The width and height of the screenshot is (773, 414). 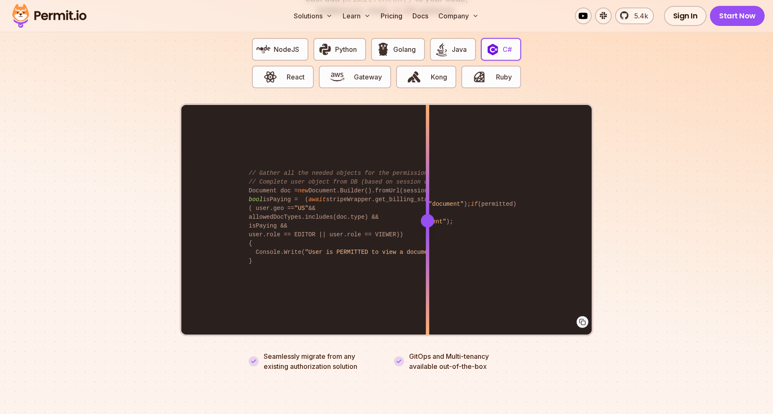 What do you see at coordinates (442, 49) in the screenshot?
I see `img: Java` at bounding box center [442, 49].